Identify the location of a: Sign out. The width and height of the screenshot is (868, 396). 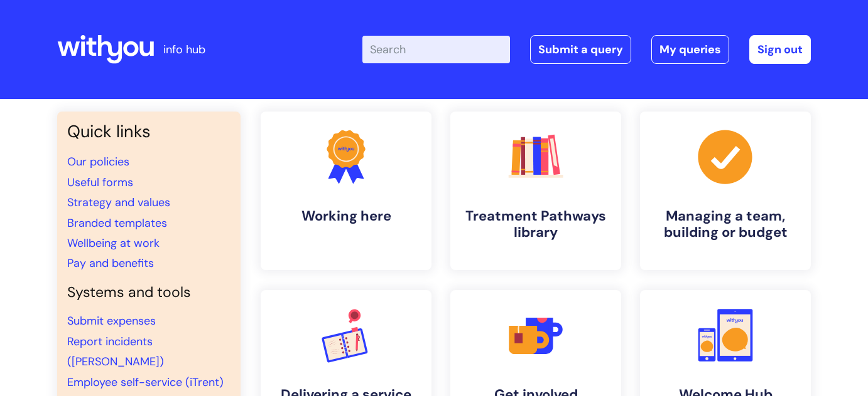
(780, 49).